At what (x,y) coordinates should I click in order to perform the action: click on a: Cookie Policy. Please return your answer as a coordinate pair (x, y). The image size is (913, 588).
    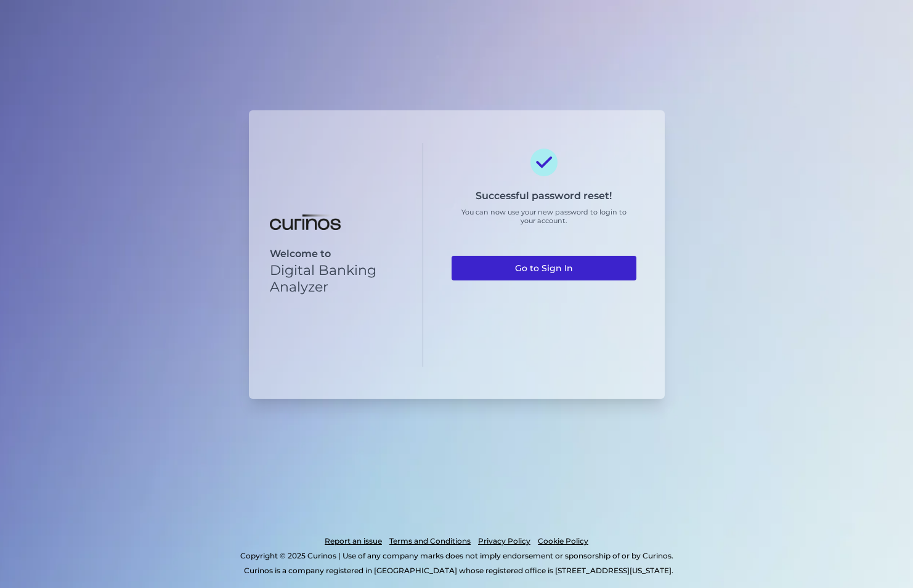
    Looking at the image, I should click on (563, 541).